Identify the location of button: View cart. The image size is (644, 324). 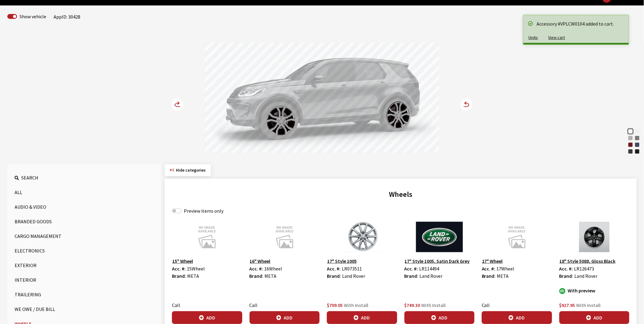
(556, 37).